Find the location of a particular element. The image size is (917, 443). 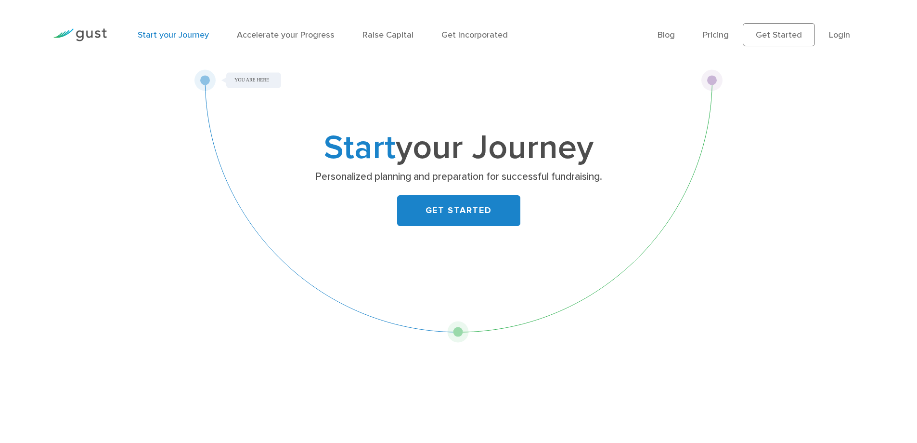

a: Get Started is located at coordinates (779, 35).